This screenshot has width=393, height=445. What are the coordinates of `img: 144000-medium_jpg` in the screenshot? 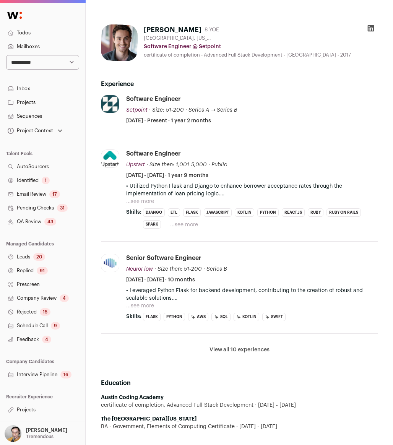 It's located at (13, 434).